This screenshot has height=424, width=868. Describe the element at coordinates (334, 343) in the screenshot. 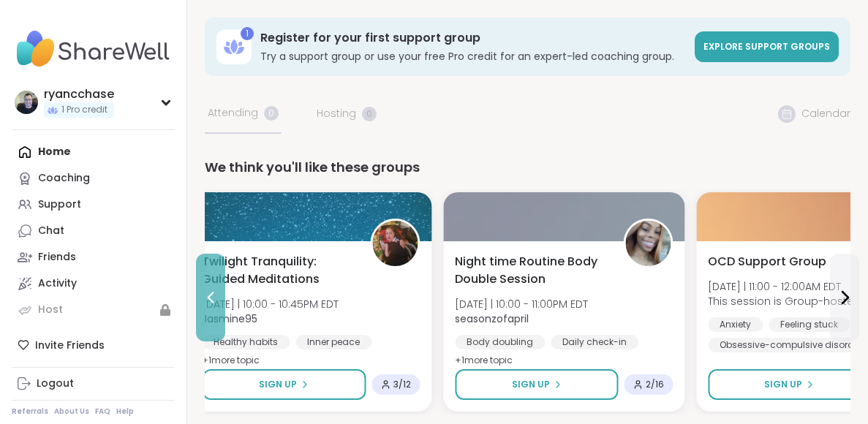

I see `div: Inner peace` at that location.